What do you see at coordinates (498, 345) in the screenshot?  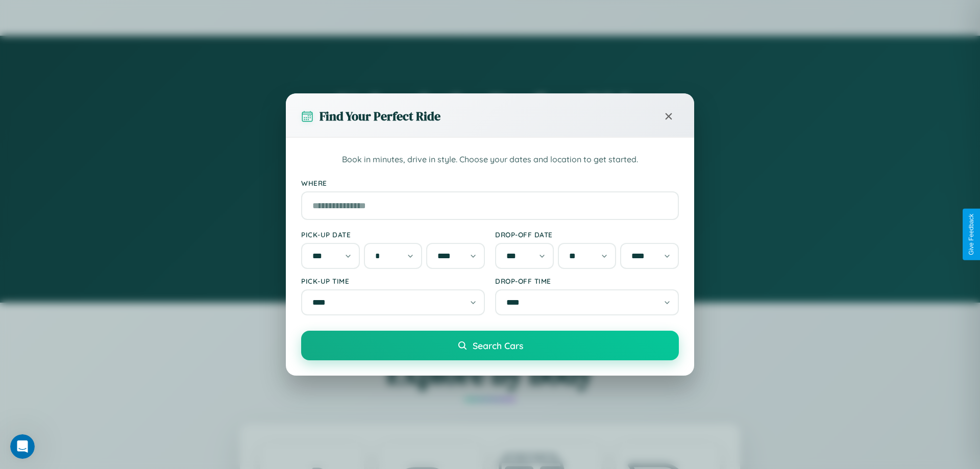 I see `span: Search Cars` at bounding box center [498, 345].